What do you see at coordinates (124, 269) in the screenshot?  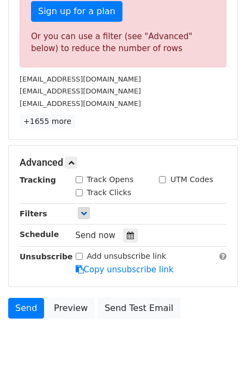 I see `a: Copy unsubscribe link` at bounding box center [124, 269].